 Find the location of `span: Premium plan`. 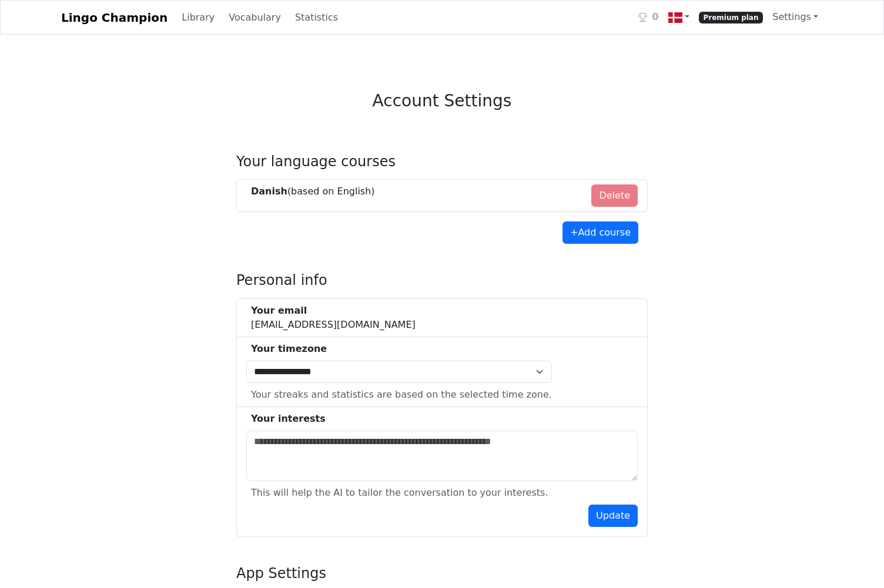

span: Premium plan is located at coordinates (731, 18).